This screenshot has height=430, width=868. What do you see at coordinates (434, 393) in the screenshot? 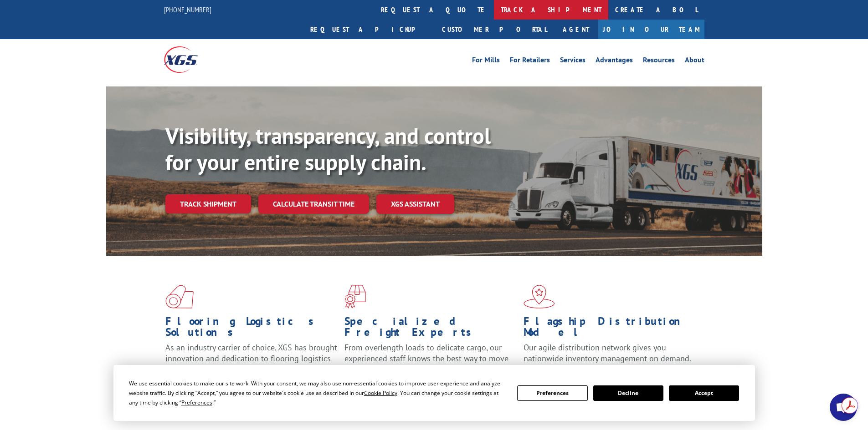
I see `div: Cookie Consent Prompt` at bounding box center [434, 393].